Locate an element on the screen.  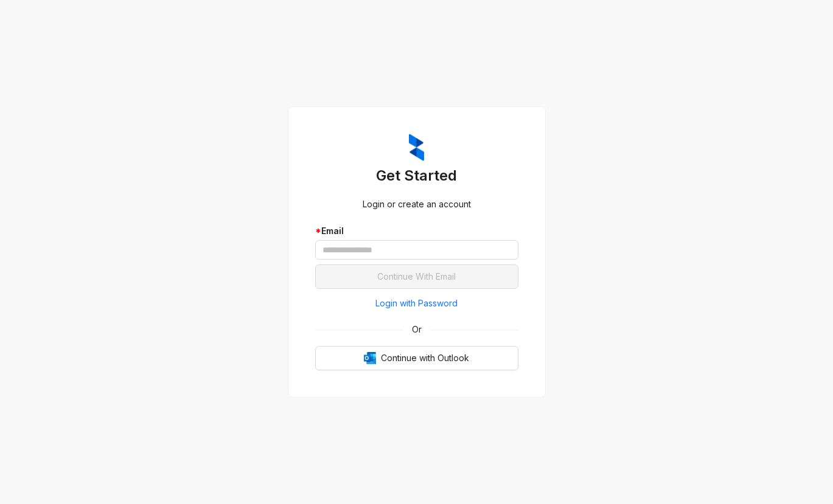
div: Email is located at coordinates (417, 231).